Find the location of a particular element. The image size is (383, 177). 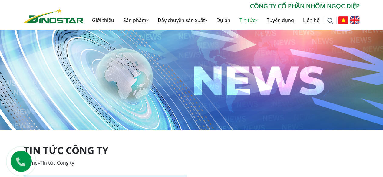

a: Sản phẩm is located at coordinates (136, 20).